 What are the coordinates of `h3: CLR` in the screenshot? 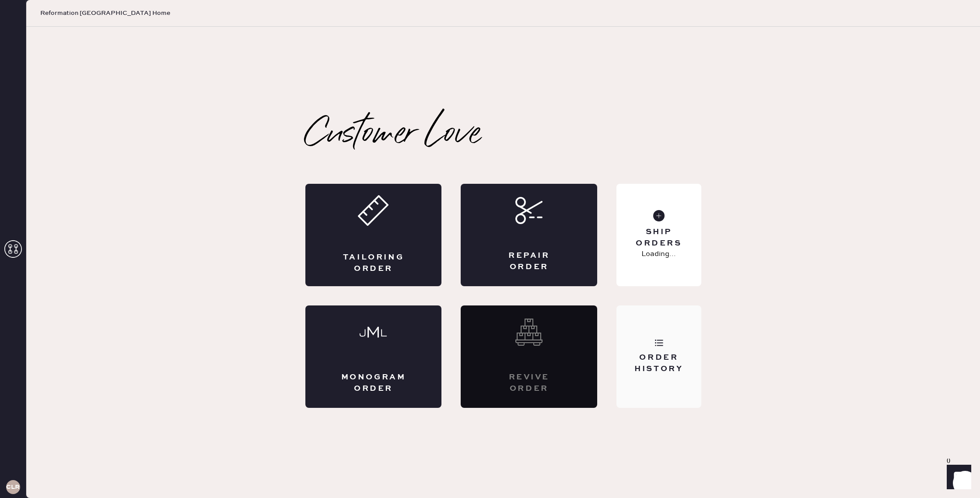 It's located at (13, 487).